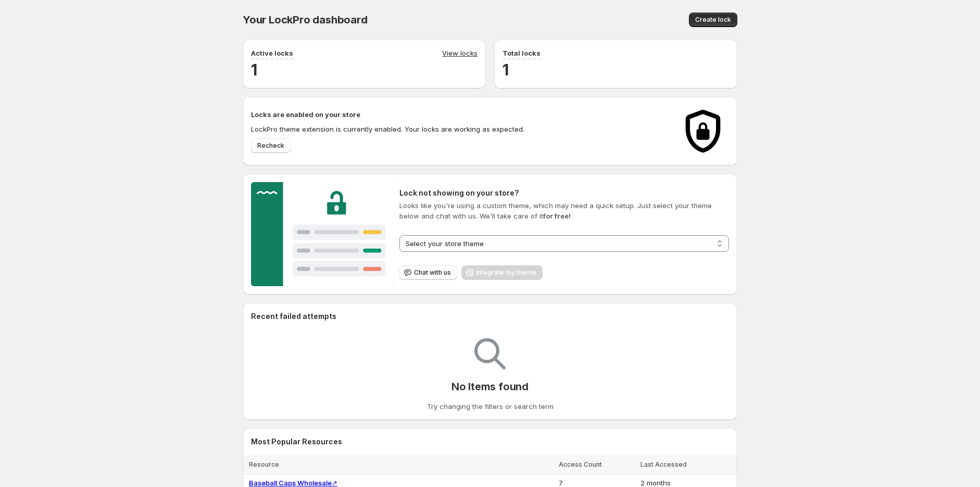 Image resolution: width=980 pixels, height=487 pixels. Describe the element at coordinates (305, 19) in the screenshot. I see `span: Your LockPro dashboard` at that location.